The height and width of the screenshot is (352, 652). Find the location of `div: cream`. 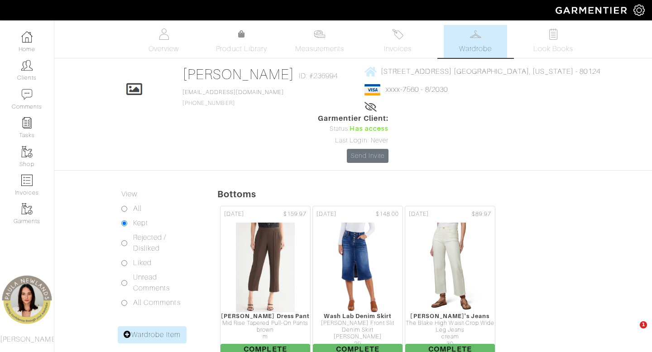

div: cream is located at coordinates (450, 337).